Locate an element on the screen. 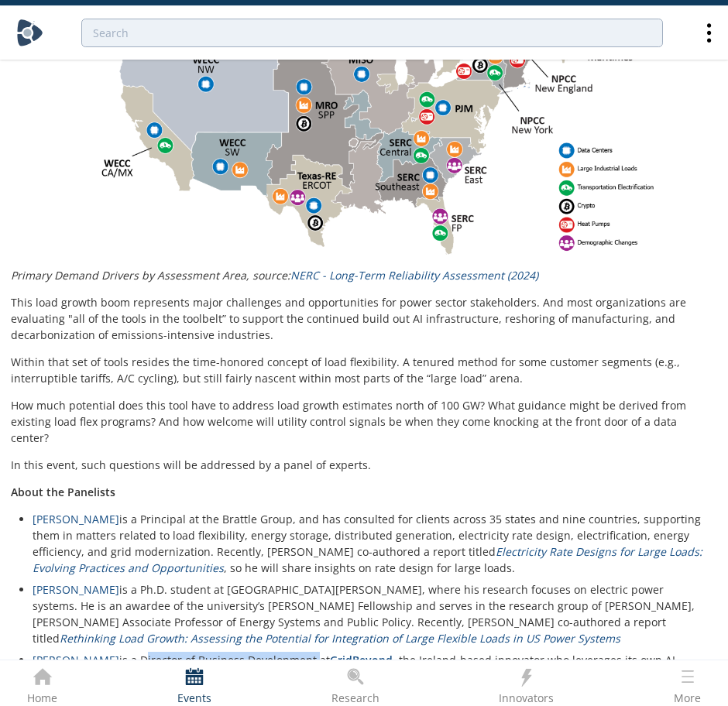 This screenshot has height=706, width=728. p: Within that set of tools resides the time-honored concept of load flexibility. A tenured method f... is located at coordinates (364, 370).